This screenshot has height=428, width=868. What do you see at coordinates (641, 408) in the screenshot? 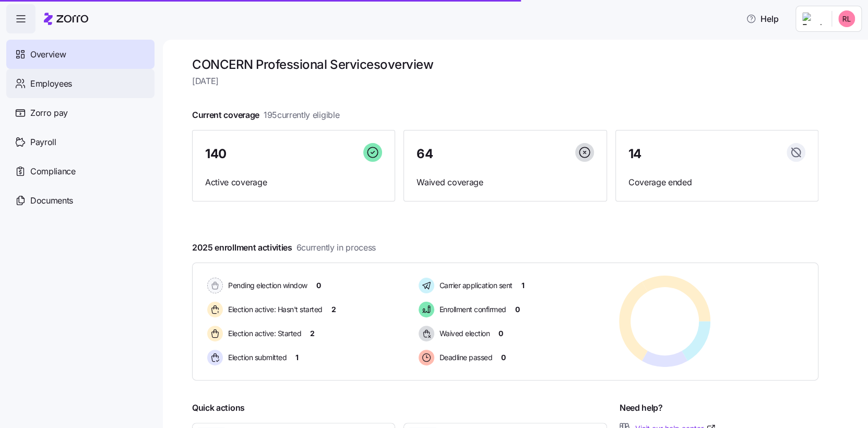
I see `span: Need help?` at bounding box center [641, 408].